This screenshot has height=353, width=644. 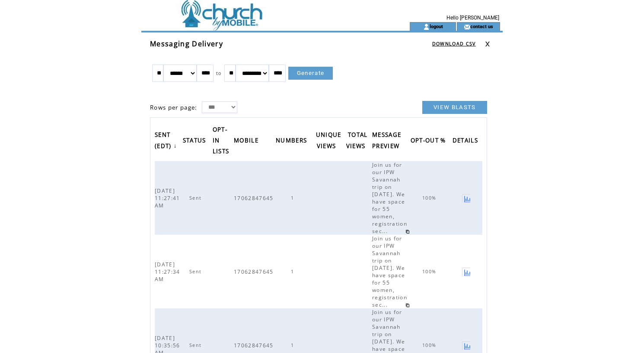 I want to click on span: UNIQUE VIEWS, so click(x=329, y=142).